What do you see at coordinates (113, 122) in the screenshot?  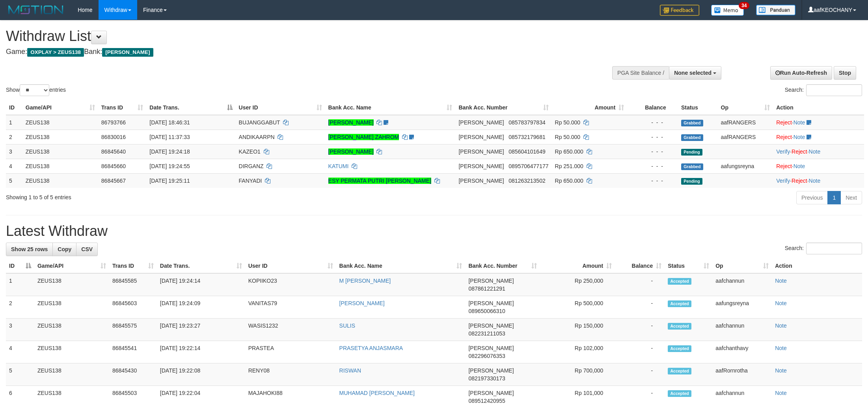 I see `span: 86793766` at bounding box center [113, 122].